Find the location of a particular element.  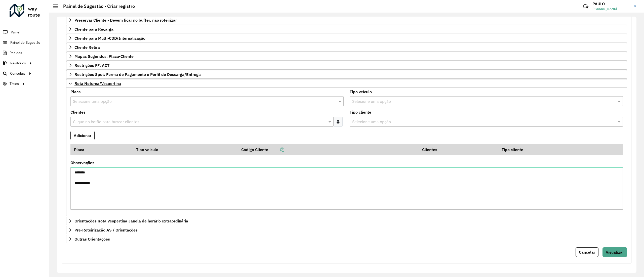

span: Consultas is located at coordinates (18, 73).